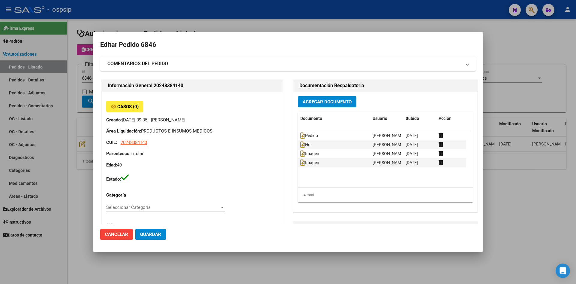  What do you see at coordinates (288, 45) in the screenshot?
I see `h2: Editar Pedido 6846` at bounding box center [288, 45].